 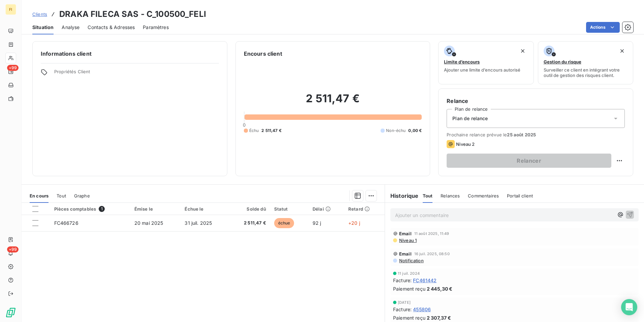 I want to click on span: +20 j, so click(x=354, y=223).